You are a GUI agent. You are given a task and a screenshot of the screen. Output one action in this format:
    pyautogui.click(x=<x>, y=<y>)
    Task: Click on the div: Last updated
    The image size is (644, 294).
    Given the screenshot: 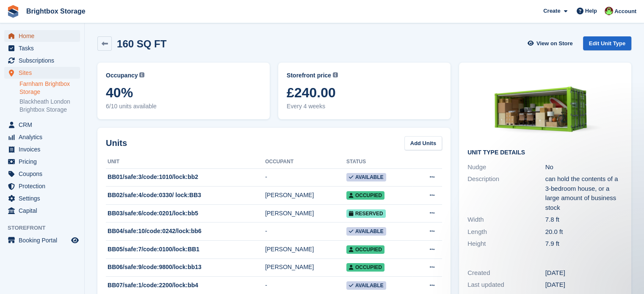 What is the action you would take?
    pyautogui.click(x=506, y=285)
    